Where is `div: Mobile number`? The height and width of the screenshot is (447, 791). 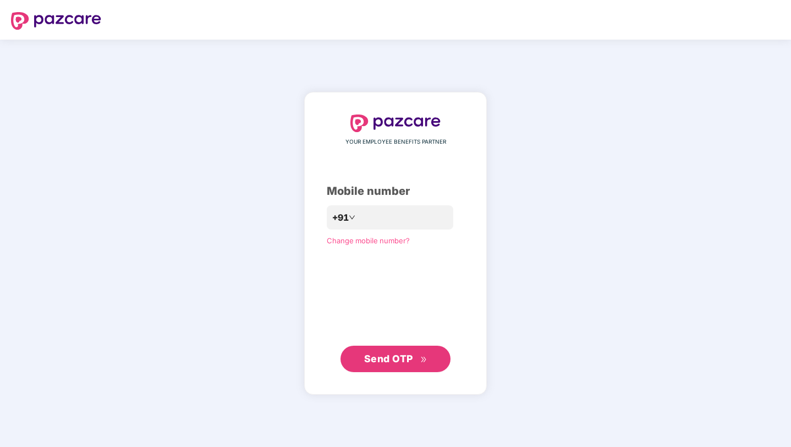
div: Mobile number is located at coordinates (395, 191).